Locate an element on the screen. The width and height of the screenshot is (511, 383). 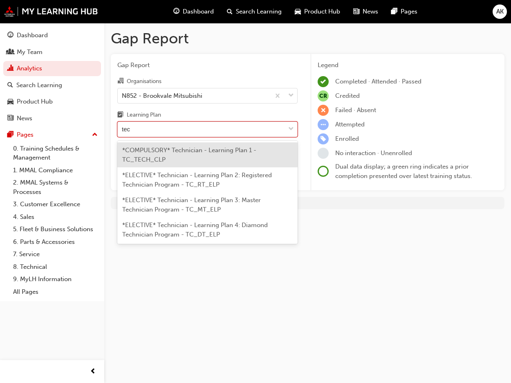
span: people-icon is located at coordinates (10, 52).